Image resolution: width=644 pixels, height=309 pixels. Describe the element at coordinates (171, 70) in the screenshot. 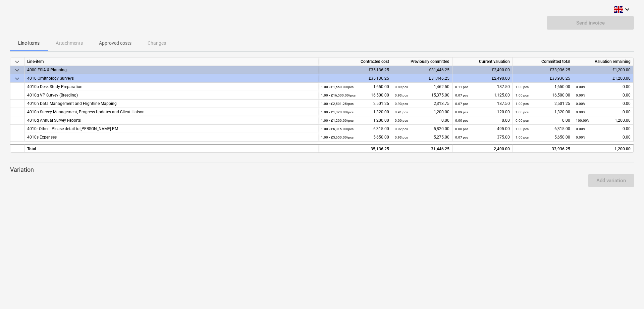

I see `div: 4000 ESIA & Planning` at that location.